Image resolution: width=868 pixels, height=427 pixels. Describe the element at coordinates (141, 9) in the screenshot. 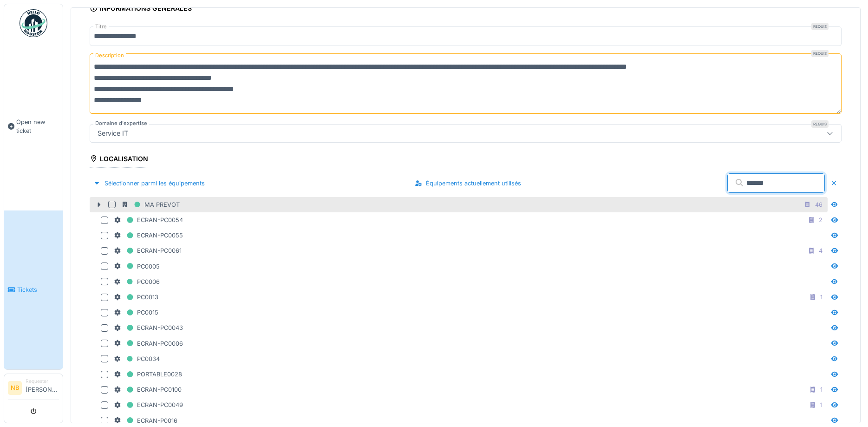

I see `div: Informations générales` at that location.